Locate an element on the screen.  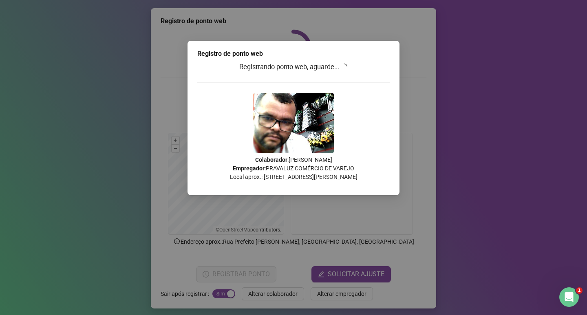
strong: Colaborador is located at coordinates (271, 160).